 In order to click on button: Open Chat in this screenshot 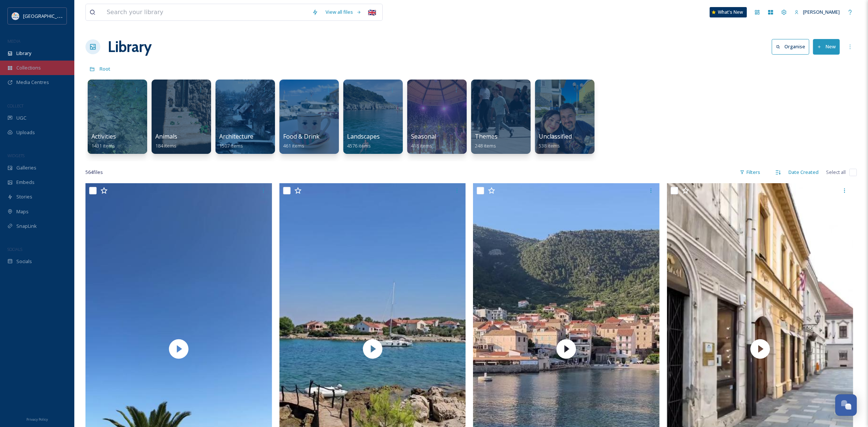, I will do `click(847, 405)`.